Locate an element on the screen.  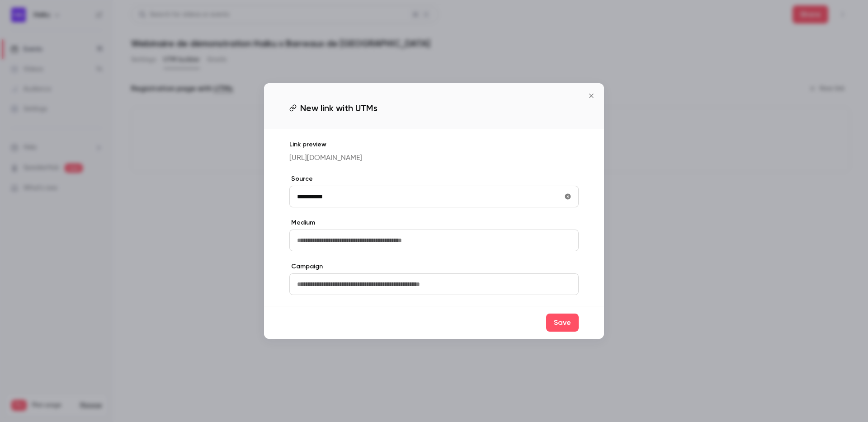
span: New link with UTMs is located at coordinates (338, 108).